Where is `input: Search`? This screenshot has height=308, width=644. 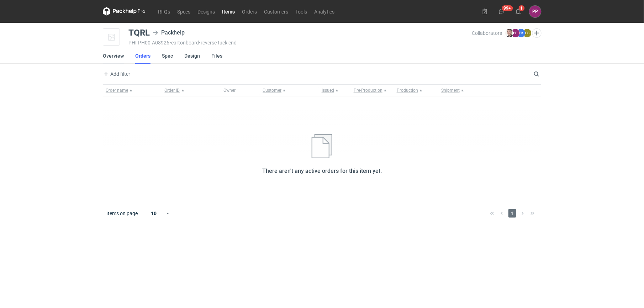
input: Search is located at coordinates (544, 74).